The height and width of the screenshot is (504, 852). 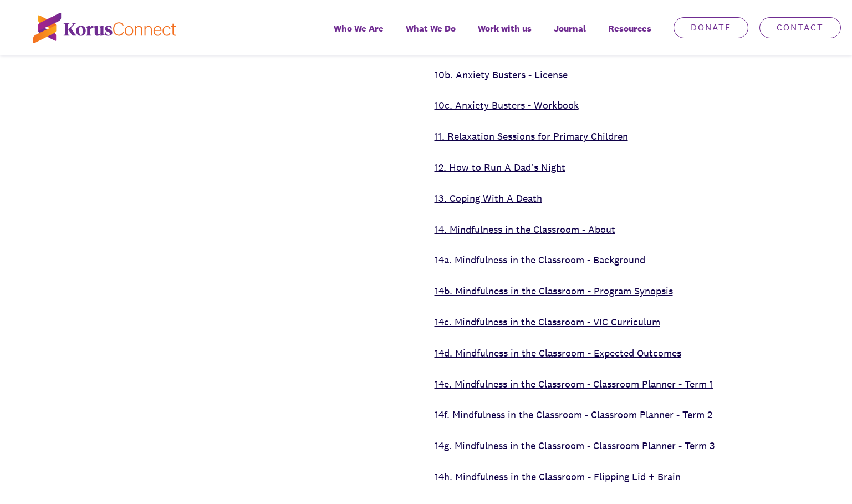 What do you see at coordinates (507, 105) in the screenshot?
I see `a: 10c. Anxiety Busters - Workbook` at bounding box center [507, 105].